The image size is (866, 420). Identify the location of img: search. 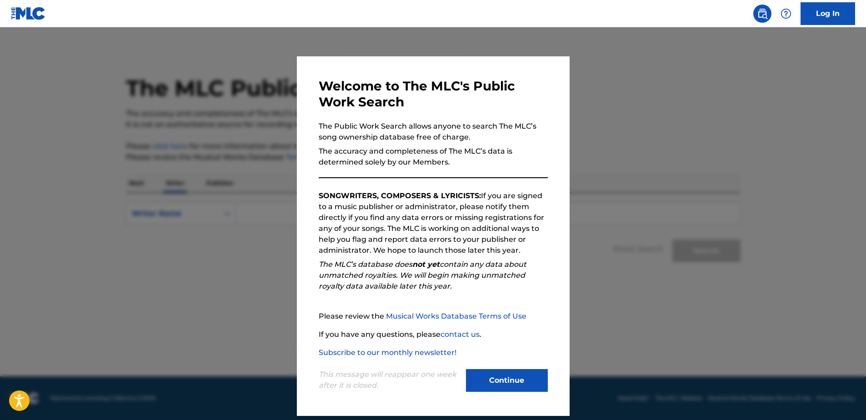
(763, 14).